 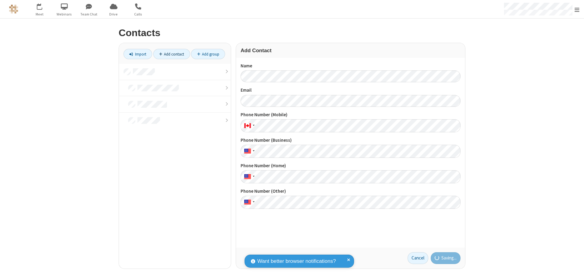 I want to click on label: Phone Number (Mobile), so click(x=350, y=115).